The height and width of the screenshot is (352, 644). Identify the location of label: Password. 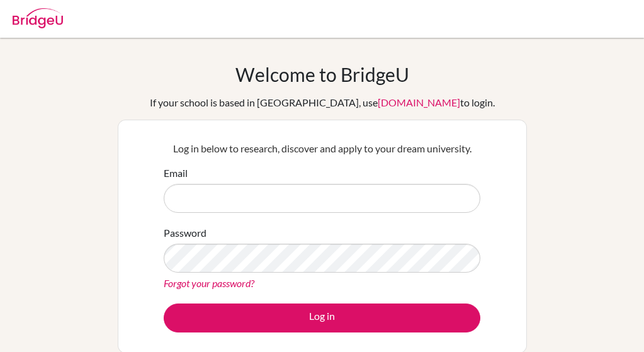
(185, 233).